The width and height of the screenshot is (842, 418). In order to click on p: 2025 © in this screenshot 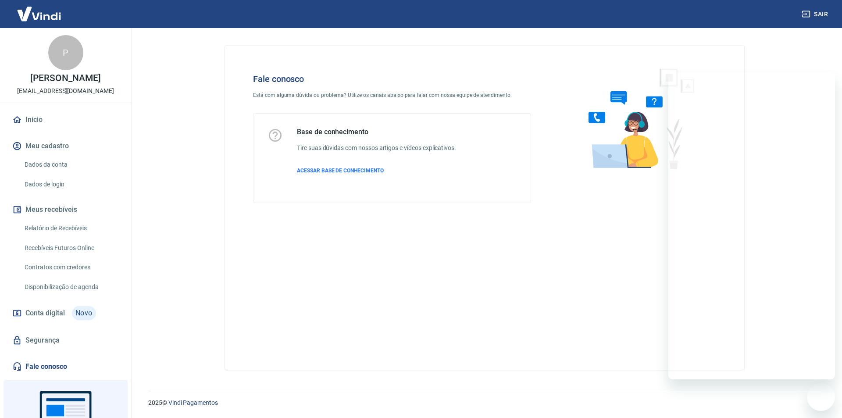, I will do `click(485, 403)`.